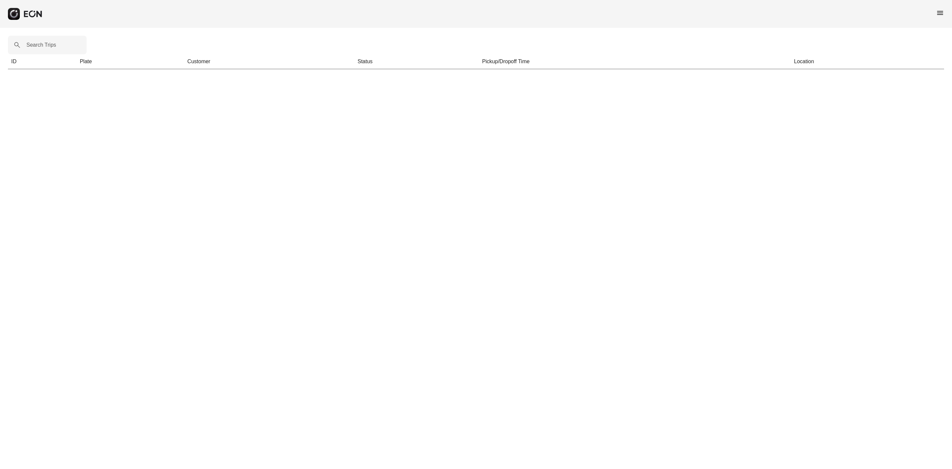 This screenshot has height=469, width=952. I want to click on th: Customer, so click(269, 62).